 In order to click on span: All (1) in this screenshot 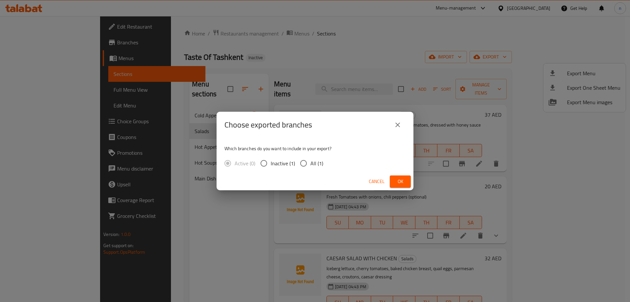, I will do `click(317, 163)`.